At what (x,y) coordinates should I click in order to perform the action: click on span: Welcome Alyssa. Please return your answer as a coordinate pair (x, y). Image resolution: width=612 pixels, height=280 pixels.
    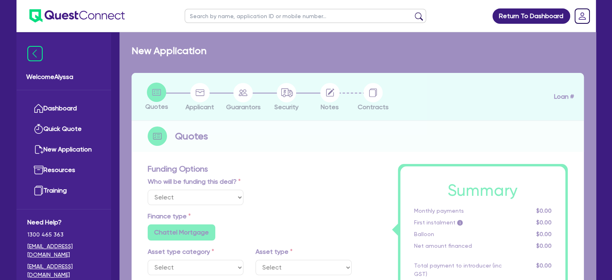
    Looking at the image, I should click on (64, 77).